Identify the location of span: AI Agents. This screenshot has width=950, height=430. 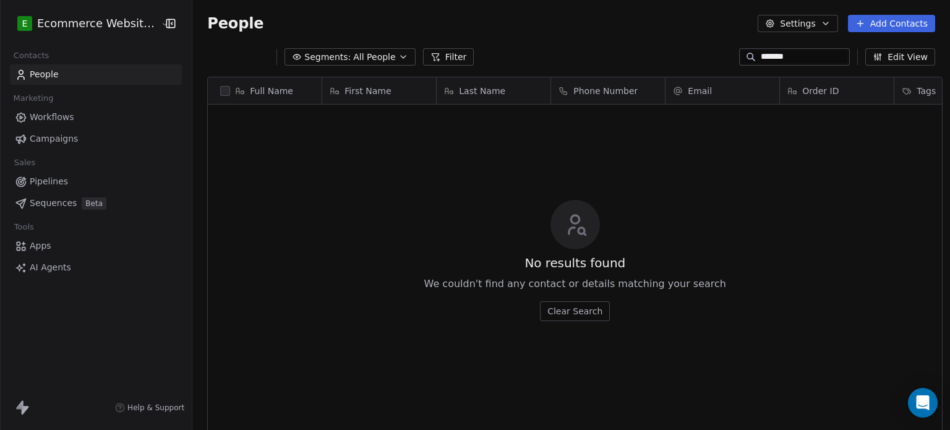
(50, 267).